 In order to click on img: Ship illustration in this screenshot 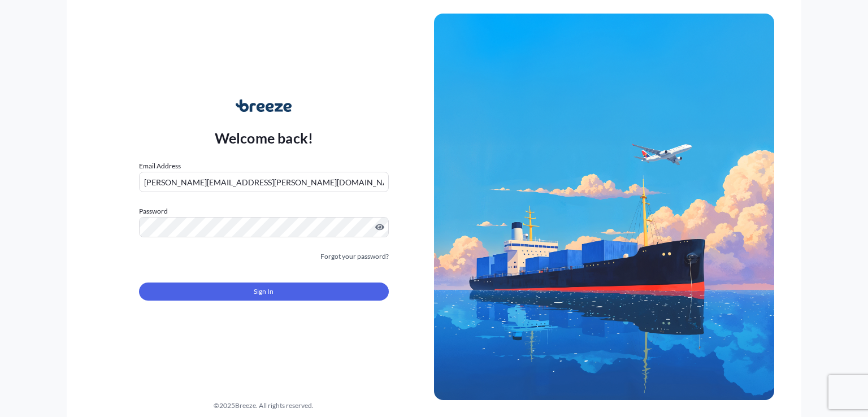, I will do `click(604, 207)`.